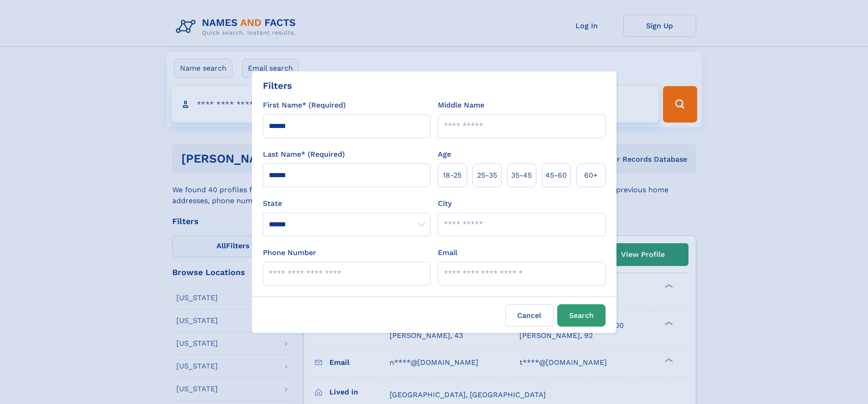 The image size is (868, 404). I want to click on button: Search, so click(581, 315).